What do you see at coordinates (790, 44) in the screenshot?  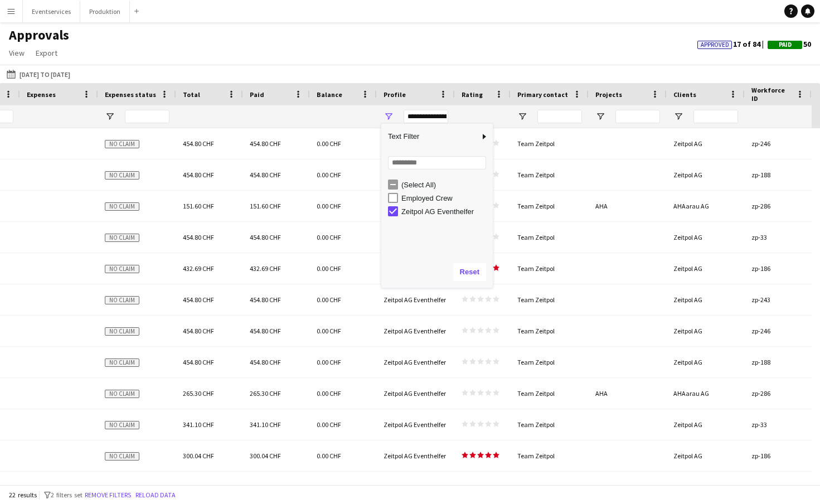 I see `span: 50` at bounding box center [790, 44].